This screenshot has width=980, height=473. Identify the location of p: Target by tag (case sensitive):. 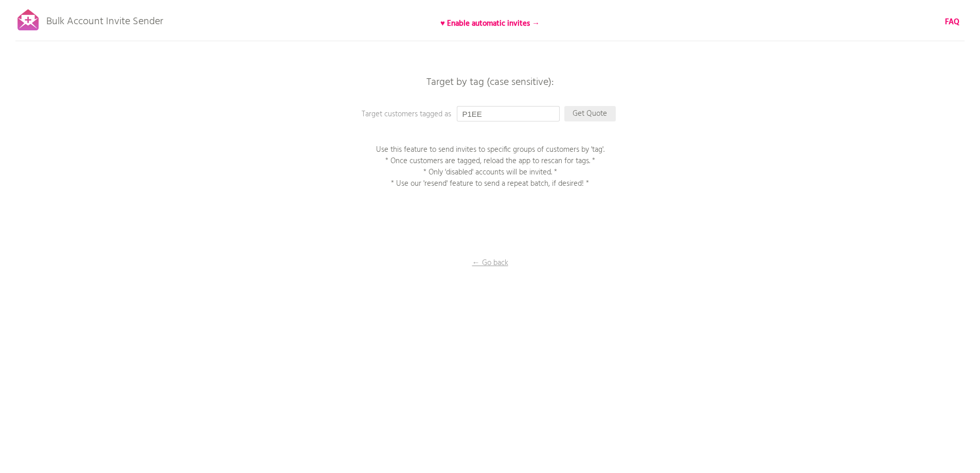
(490, 83).